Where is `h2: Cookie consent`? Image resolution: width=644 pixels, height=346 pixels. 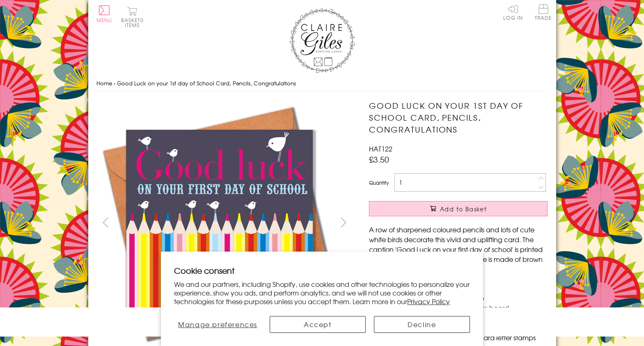 h2: Cookie consent is located at coordinates (322, 270).